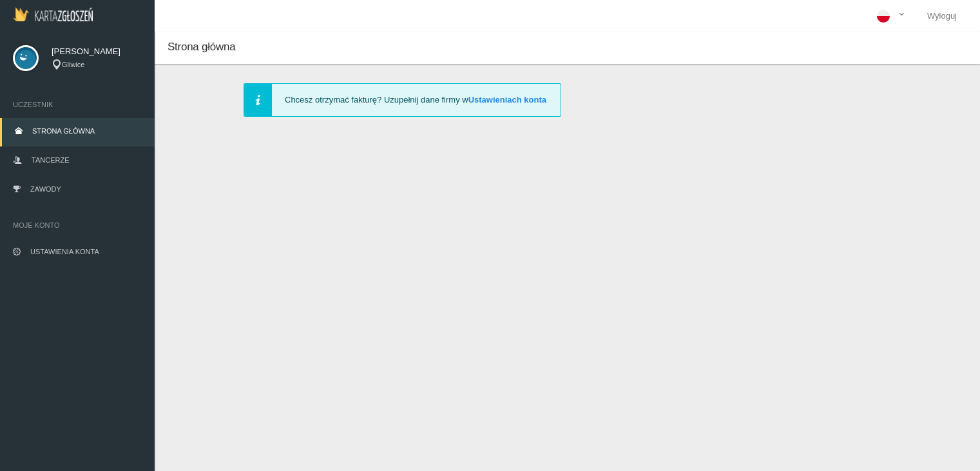 The image size is (980, 471). I want to click on img: svg, so click(25, 58).